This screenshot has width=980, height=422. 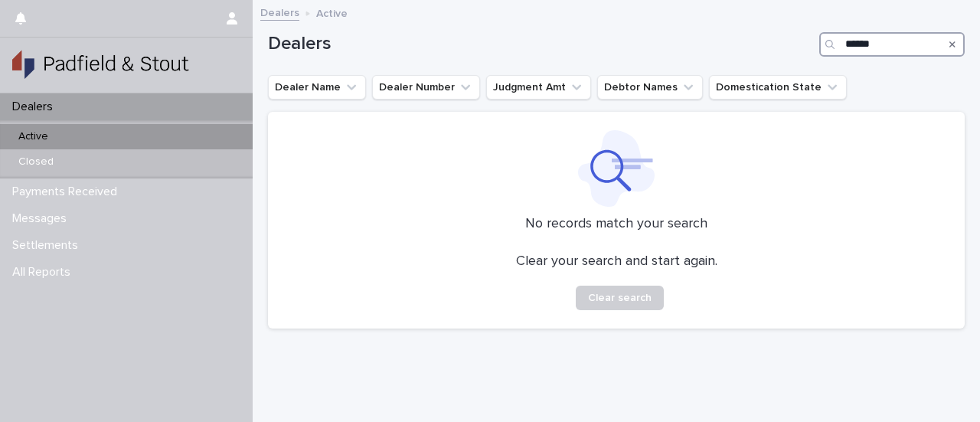 I want to click on p: Closed, so click(x=36, y=161).